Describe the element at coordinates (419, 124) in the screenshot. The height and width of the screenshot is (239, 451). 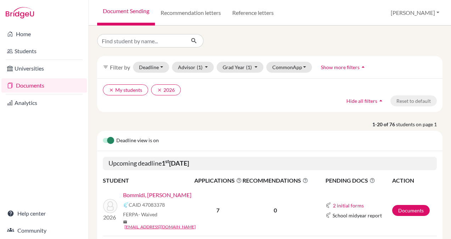
I see `span: students on page 1` at that location.